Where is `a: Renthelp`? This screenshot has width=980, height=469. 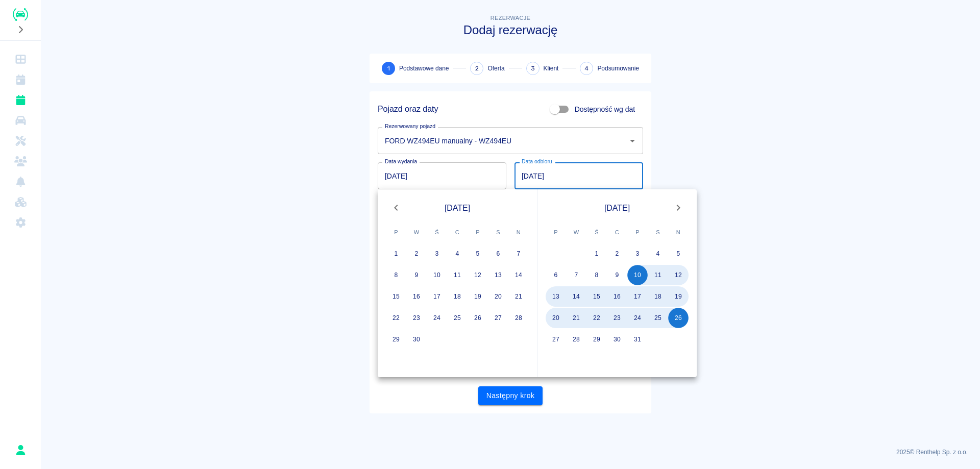
a: Renthelp is located at coordinates (21, 14).